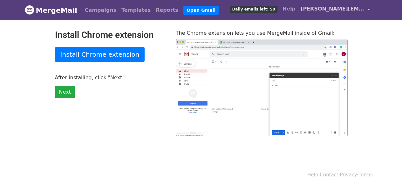 This screenshot has height=178, width=402. I want to click on a: Contact, so click(329, 175).